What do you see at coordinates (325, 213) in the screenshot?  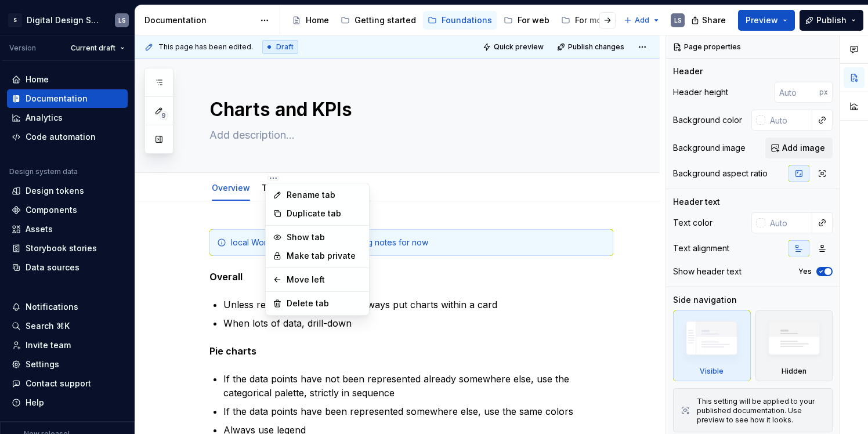 I see `div: Duplicate tab` at bounding box center [325, 213].